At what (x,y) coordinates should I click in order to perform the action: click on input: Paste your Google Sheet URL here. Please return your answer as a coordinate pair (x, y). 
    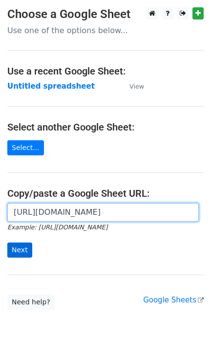
    Looking at the image, I should click on (103, 213).